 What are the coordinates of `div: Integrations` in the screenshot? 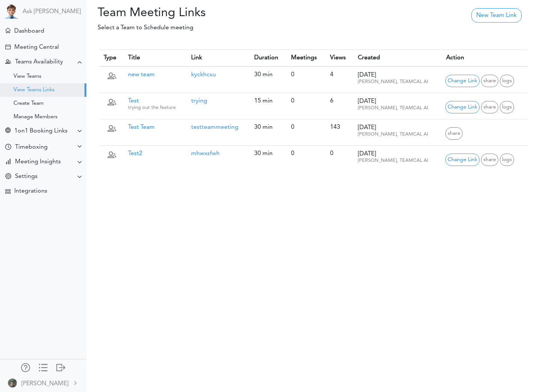 It's located at (31, 191).